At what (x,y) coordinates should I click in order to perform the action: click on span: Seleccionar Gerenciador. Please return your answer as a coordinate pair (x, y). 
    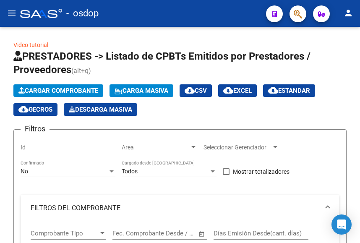
    Looking at the image, I should click on (238, 147).